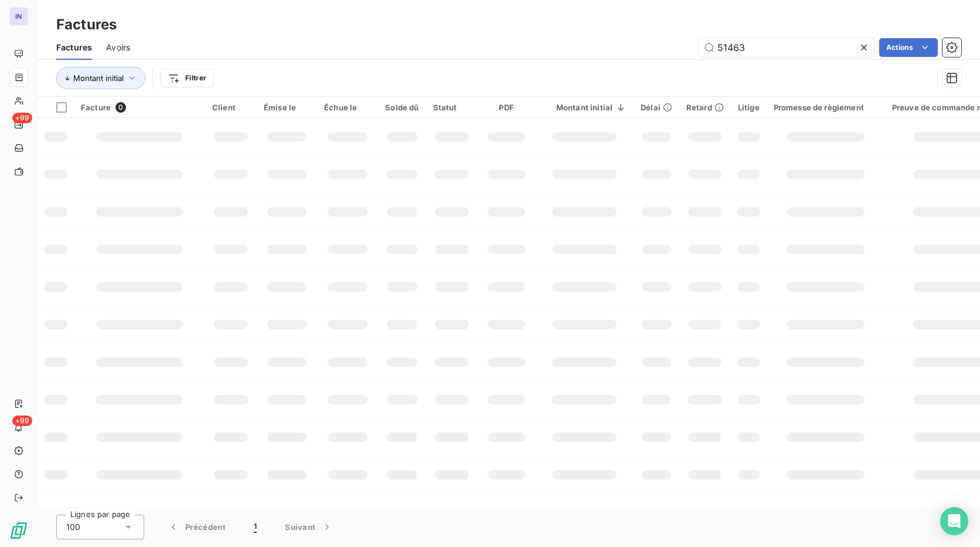 This screenshot has width=980, height=547. I want to click on button: 1, so click(255, 527).